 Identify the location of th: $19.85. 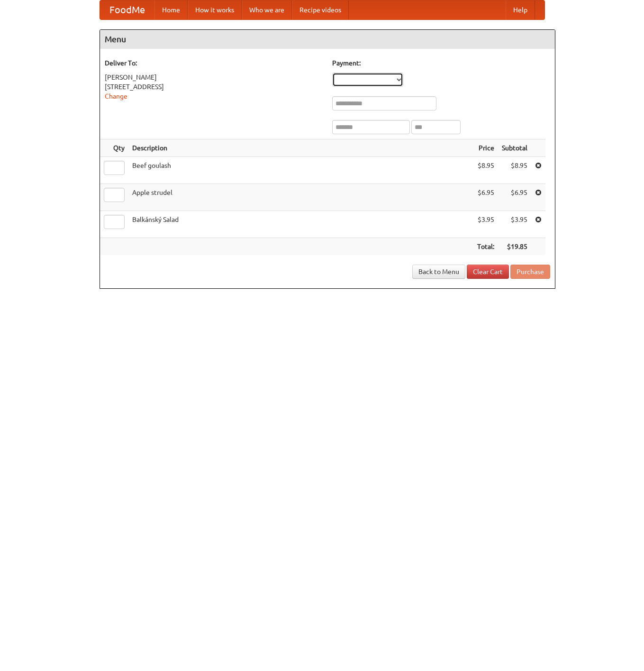
(515, 246).